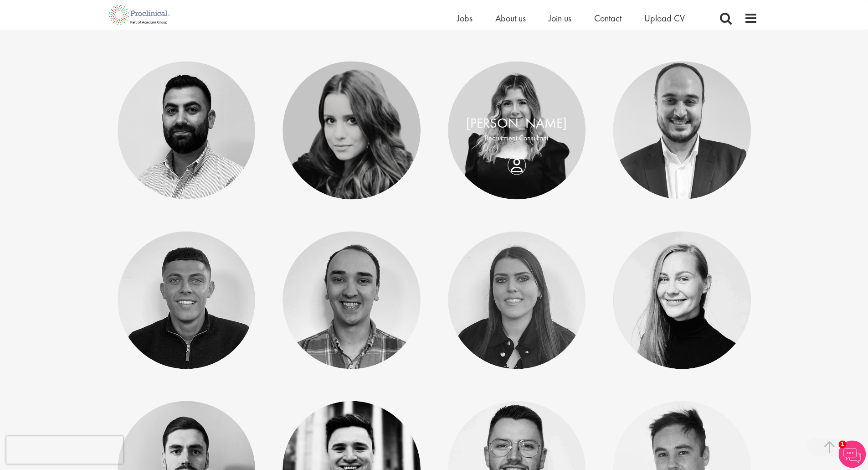 The height and width of the screenshot is (470, 868). What do you see at coordinates (465, 18) in the screenshot?
I see `a: Jobs` at bounding box center [465, 18].